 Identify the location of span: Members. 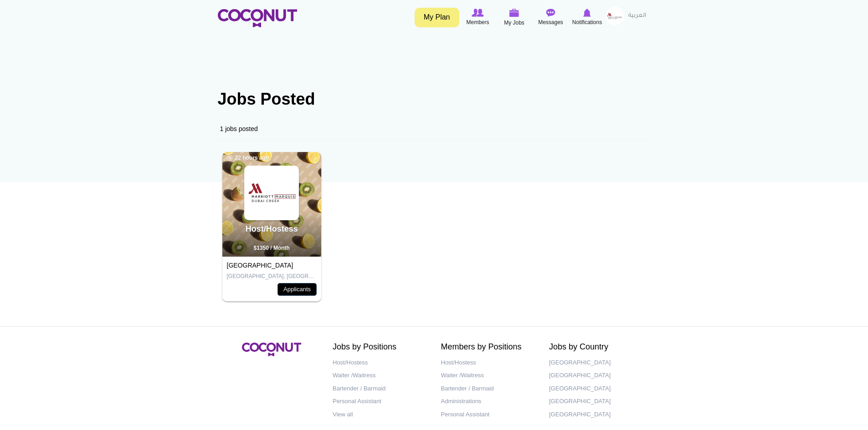
(477, 22).